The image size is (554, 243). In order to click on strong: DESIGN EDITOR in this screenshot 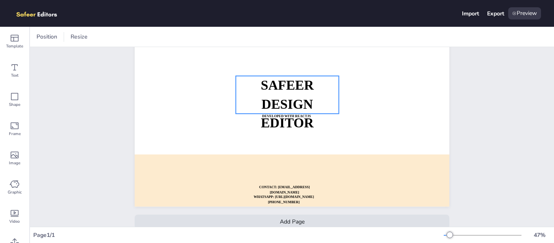, I will do `click(287, 113)`.